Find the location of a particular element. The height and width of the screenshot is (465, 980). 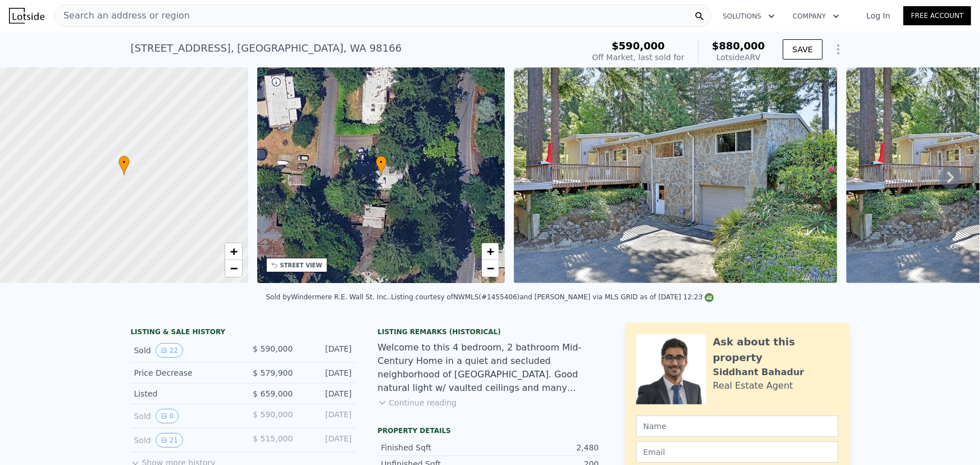

input: Name is located at coordinates (738, 426).